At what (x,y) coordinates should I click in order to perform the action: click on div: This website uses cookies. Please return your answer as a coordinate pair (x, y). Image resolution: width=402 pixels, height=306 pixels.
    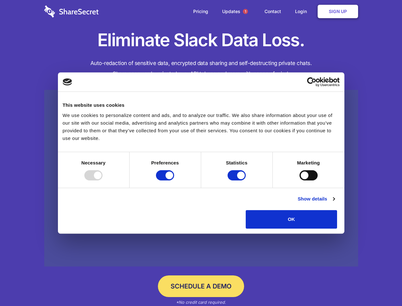
    Looking at the image, I should click on (201, 105).